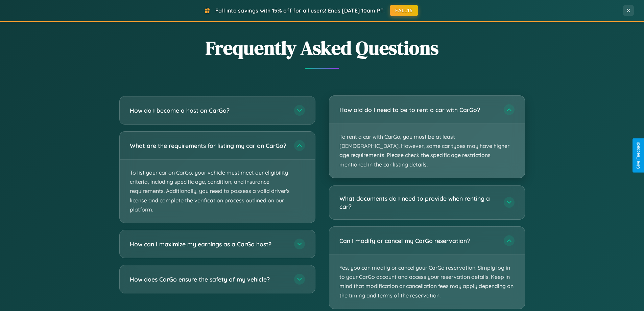 The height and width of the screenshot is (311, 644). What do you see at coordinates (209, 110) in the screenshot?
I see `h3: How do I become a host on CarGo?` at bounding box center [209, 110].